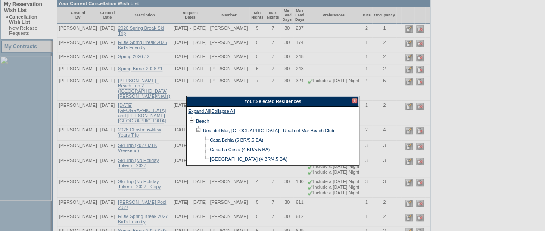 Image resolution: width=545 pixels, height=231 pixels. Describe the element at coordinates (223, 112) in the screenshot. I see `a: Collapse All` at that location.